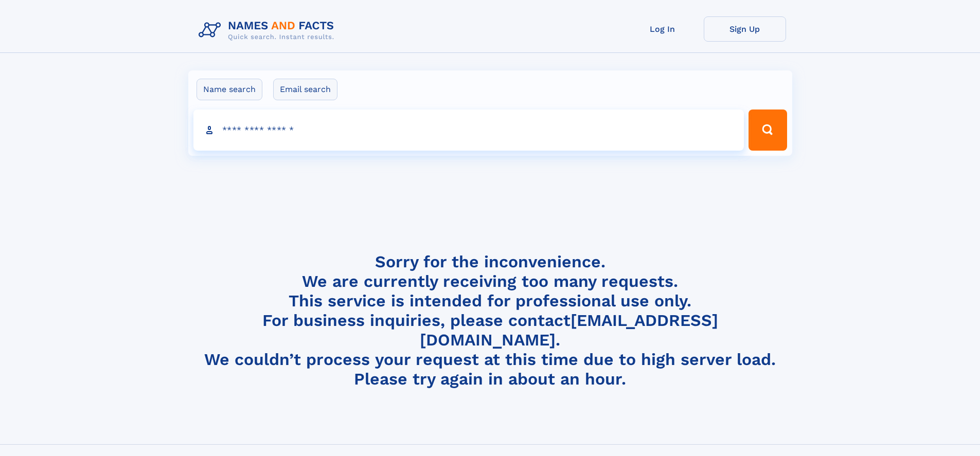  Describe the element at coordinates (745, 29) in the screenshot. I see `a: Sign Up` at that location.